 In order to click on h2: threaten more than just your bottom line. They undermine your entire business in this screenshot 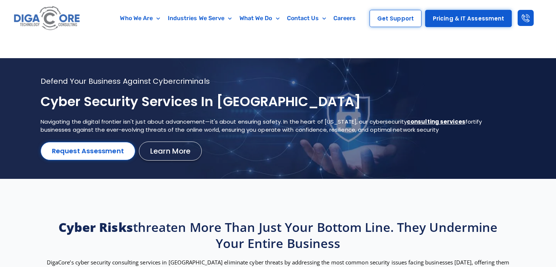, I will do `click(278, 235)`.